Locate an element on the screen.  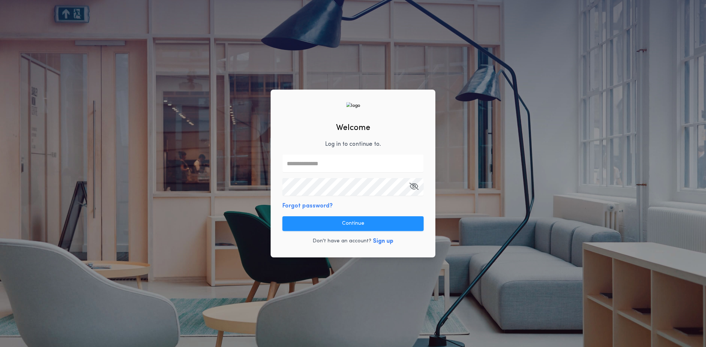
img: logo is located at coordinates (353, 105).